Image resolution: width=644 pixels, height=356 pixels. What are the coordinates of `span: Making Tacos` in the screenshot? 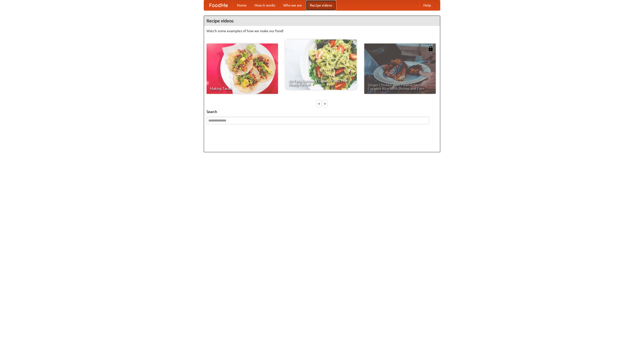 It's located at (242, 89).